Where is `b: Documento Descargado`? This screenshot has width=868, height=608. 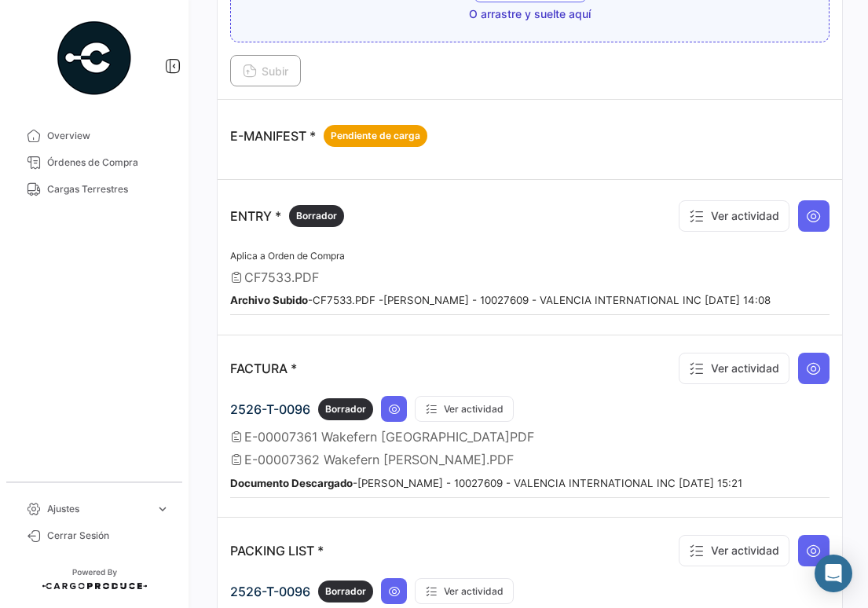 b: Documento Descargado is located at coordinates (292, 483).